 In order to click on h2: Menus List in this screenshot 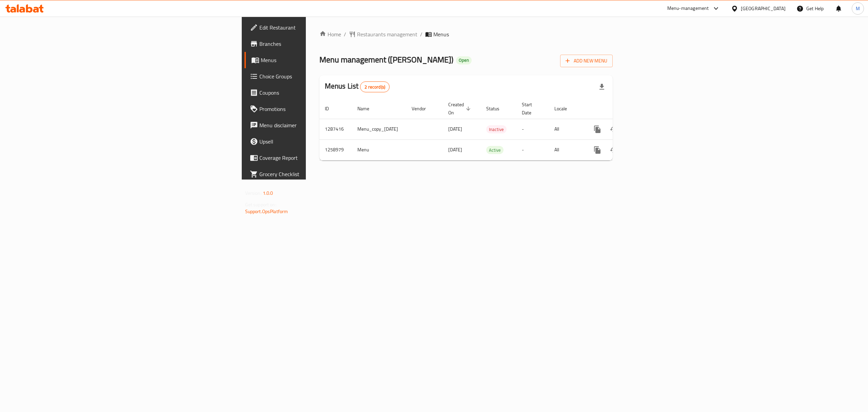, I will do `click(357, 87)`.